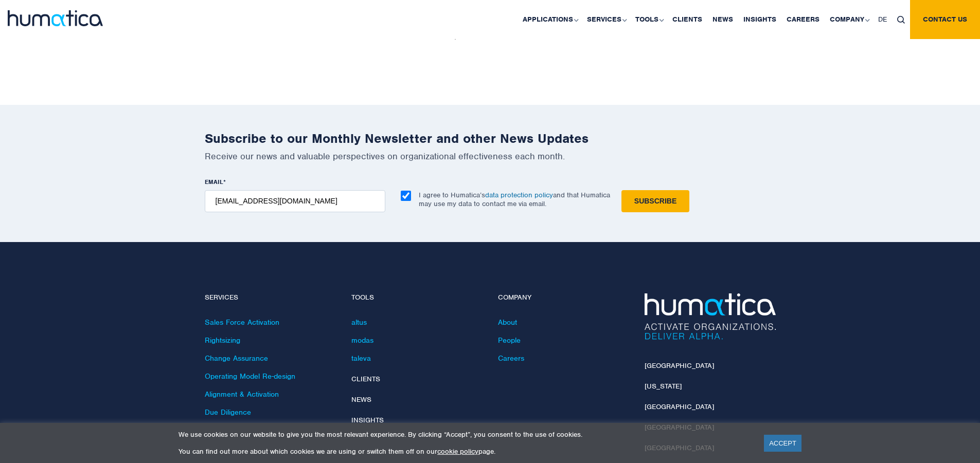 This screenshot has height=463, width=980. I want to click on img: logo, so click(55, 18).